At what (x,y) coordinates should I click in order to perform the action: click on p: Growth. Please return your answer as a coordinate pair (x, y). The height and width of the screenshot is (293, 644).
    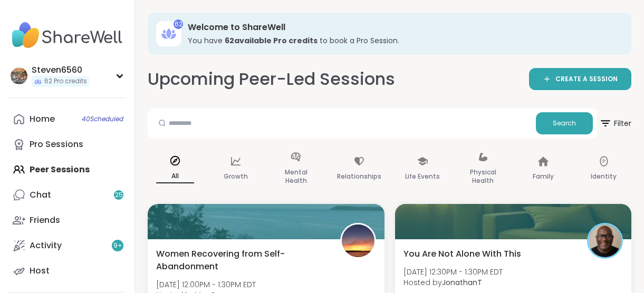
    Looking at the image, I should click on (235, 177).